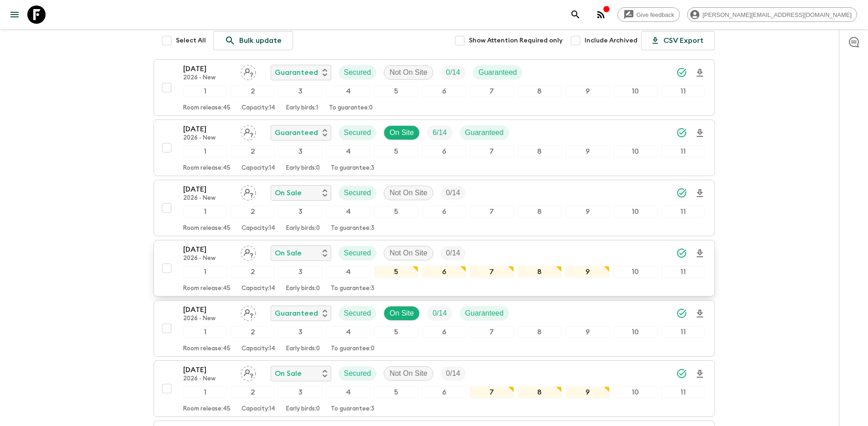  Describe the element at coordinates (353, 168) in the screenshot. I see `p: To guarantee: 3` at that location.